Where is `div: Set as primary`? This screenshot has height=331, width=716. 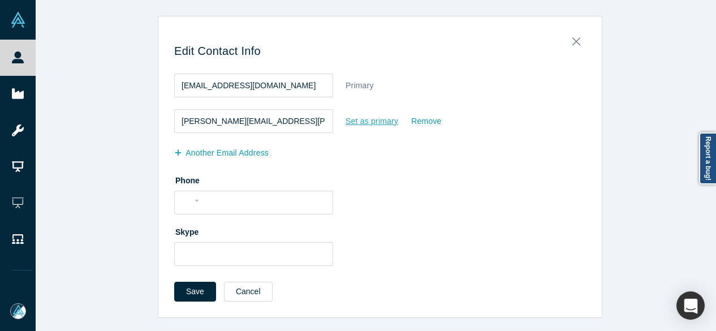 div: Set as primary is located at coordinates (372, 121).